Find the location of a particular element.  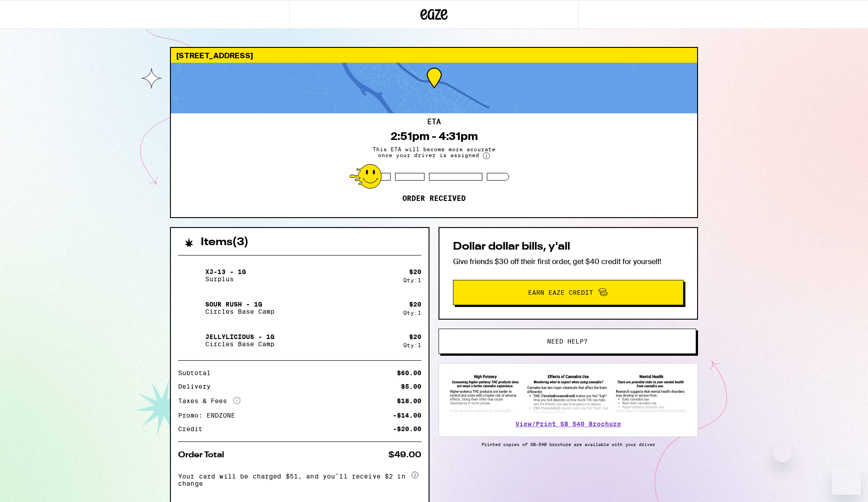

span: Your card will be charged $51, and you’ll receive $2 in change is located at coordinates (294, 478).